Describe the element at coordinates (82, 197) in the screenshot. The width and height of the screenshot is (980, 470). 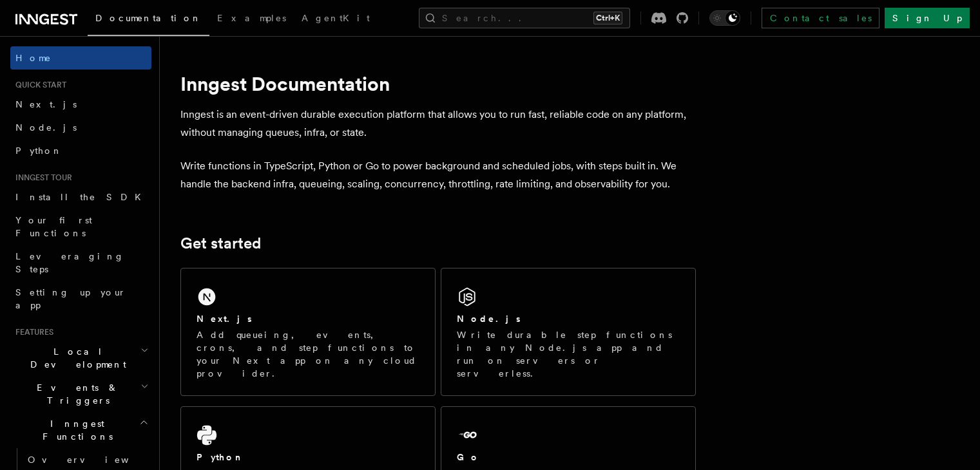
I see `span: Install the SDK` at that location.